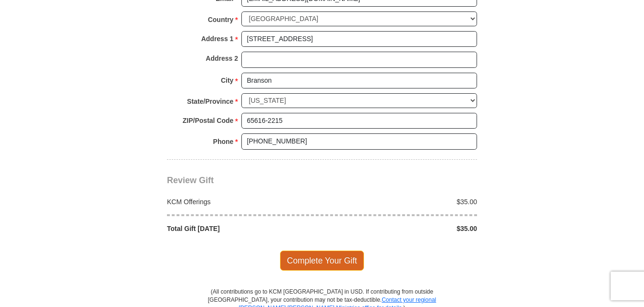 Image resolution: width=644 pixels, height=307 pixels. What do you see at coordinates (208, 120) in the screenshot?
I see `strong: ZIP/Postal Code` at bounding box center [208, 120].